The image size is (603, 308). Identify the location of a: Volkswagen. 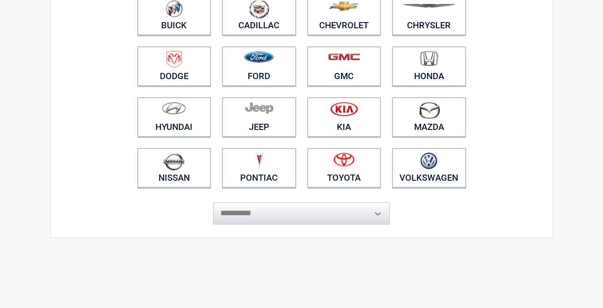
(429, 168).